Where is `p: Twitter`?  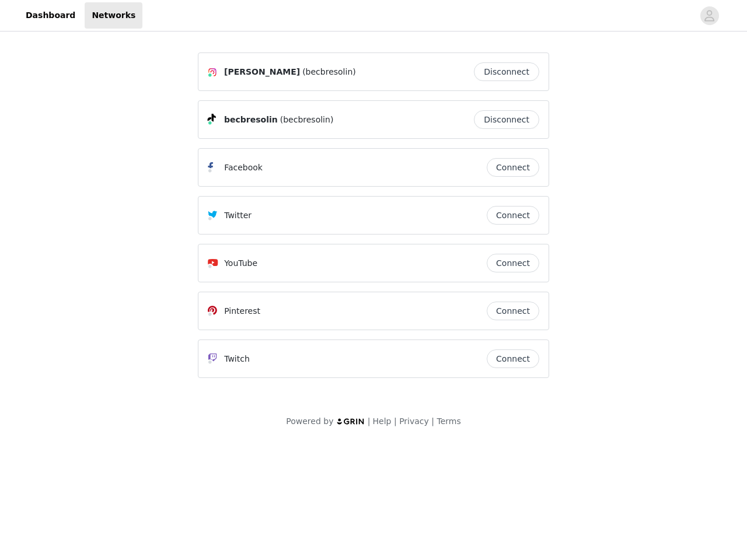
p: Twitter is located at coordinates (237, 215).